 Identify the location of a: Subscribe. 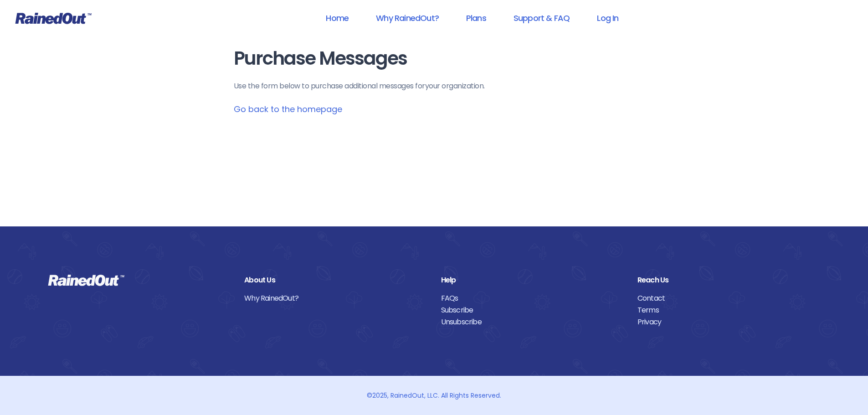
(532, 310).